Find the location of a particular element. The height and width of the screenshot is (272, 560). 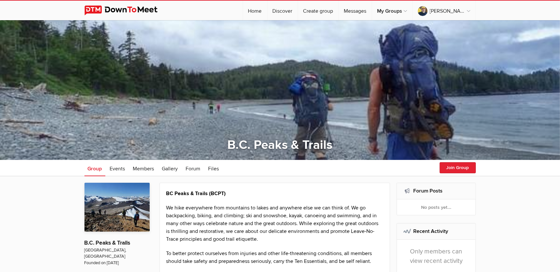

span: Members is located at coordinates (143, 169).